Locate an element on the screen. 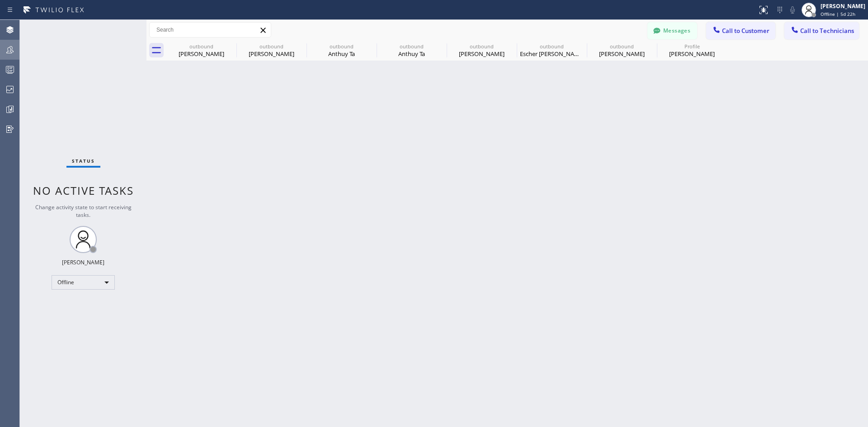 The image size is (868, 427). div: Offline is located at coordinates (83, 282).